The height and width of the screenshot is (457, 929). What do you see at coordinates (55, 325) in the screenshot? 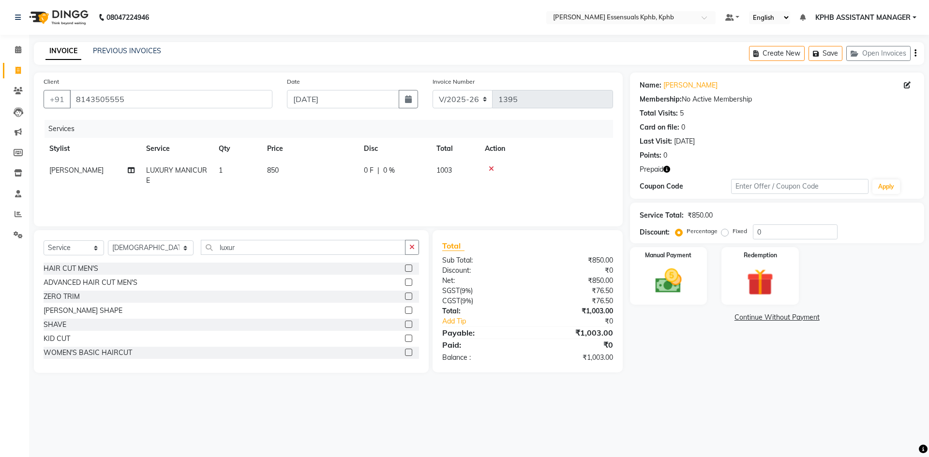
I see `div: SHAVE` at bounding box center [55, 325].